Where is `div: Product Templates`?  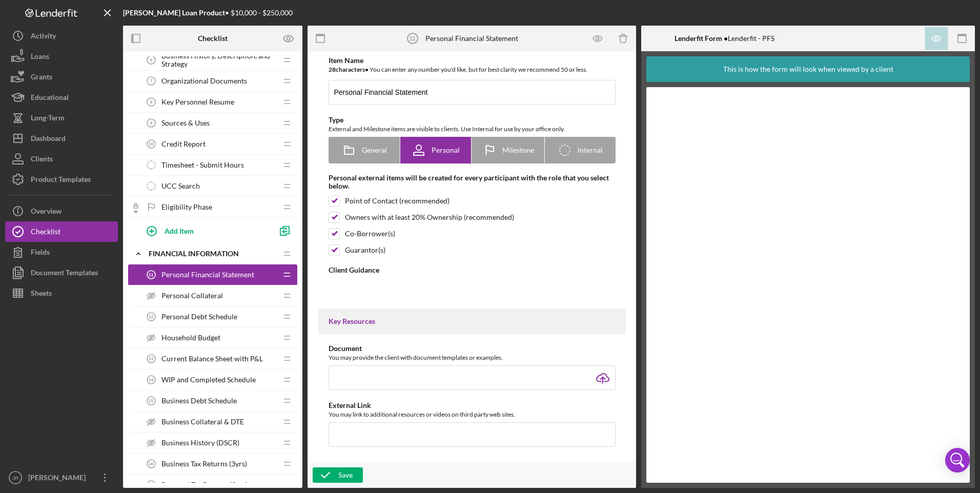 div: Product Templates is located at coordinates (61, 180).